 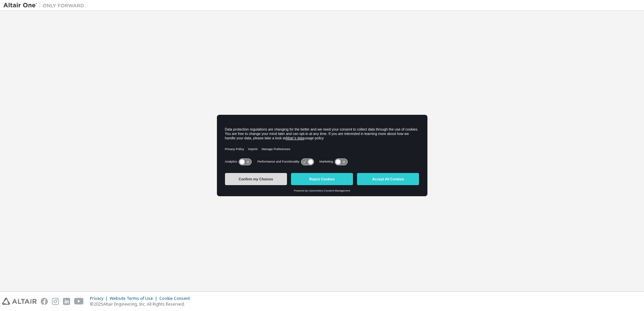 I want to click on img: altair_logo.svg, so click(x=19, y=301).